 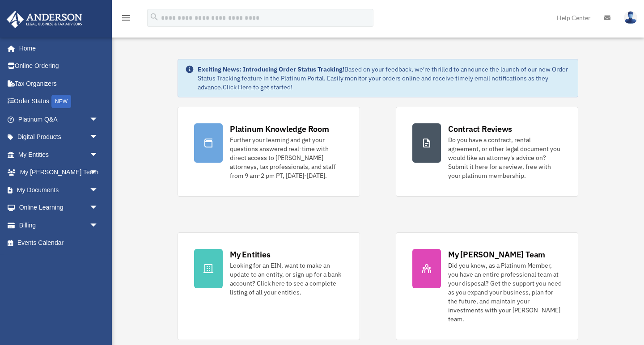 I want to click on a: Click Here to get started!, so click(x=258, y=87).